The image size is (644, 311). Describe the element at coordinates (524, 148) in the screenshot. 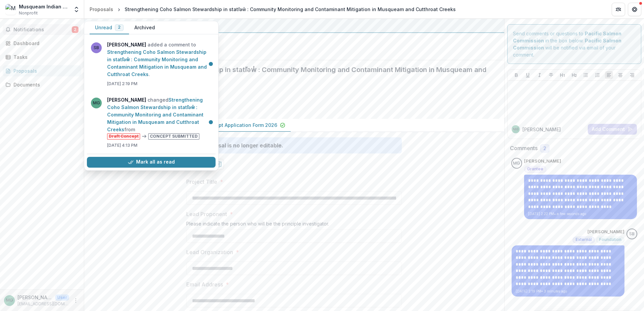

I see `h2: Comments` at that location.